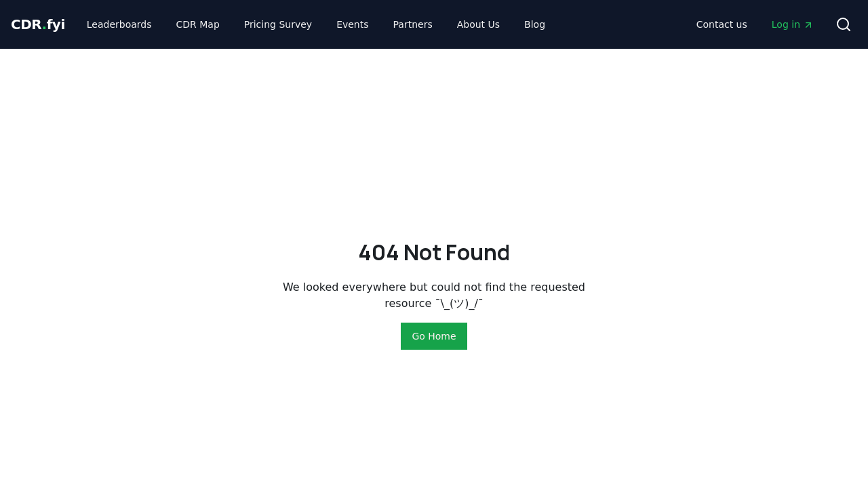 The image size is (868, 488). Describe the element at coordinates (278, 25) in the screenshot. I see `a: Pricing Survey` at that location.